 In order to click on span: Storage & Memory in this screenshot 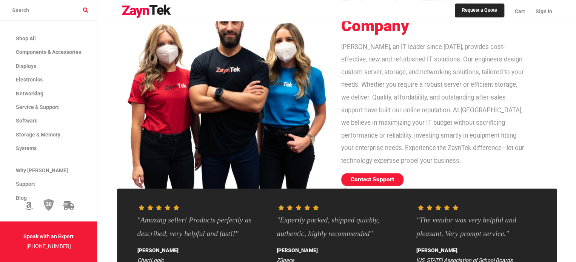, I will do `click(38, 135)`.